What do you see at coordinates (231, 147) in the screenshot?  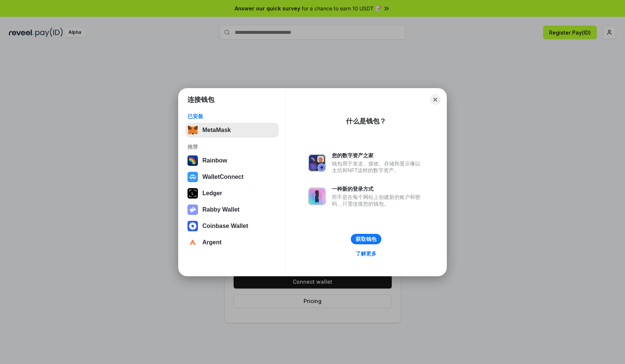 I see `div: 推荐` at bounding box center [231, 147].